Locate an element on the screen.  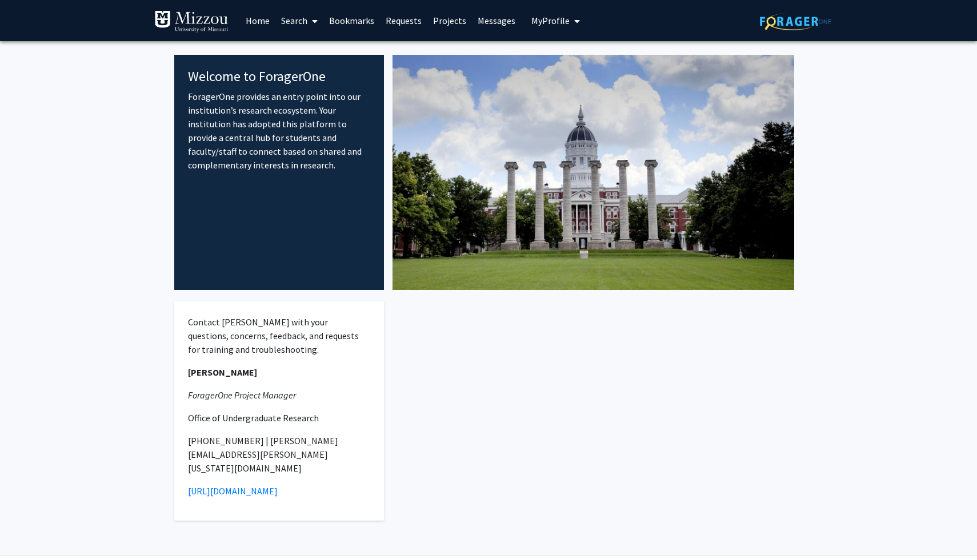
a: Projects is located at coordinates (450, 21).